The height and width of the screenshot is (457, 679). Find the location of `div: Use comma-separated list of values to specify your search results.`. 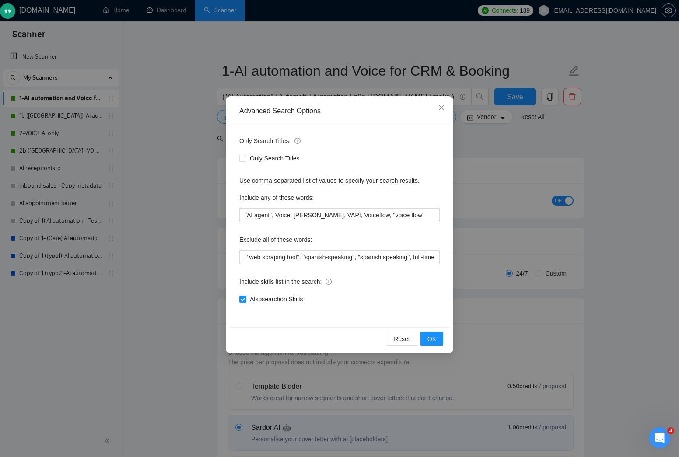

div: Use comma-separated list of values to specify your search results. is located at coordinates (340, 181).